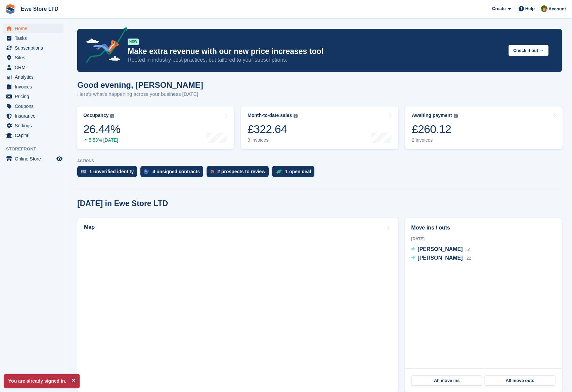  What do you see at coordinates (40, 9) in the screenshot?
I see `a: Ewe Store LTD` at bounding box center [40, 9].